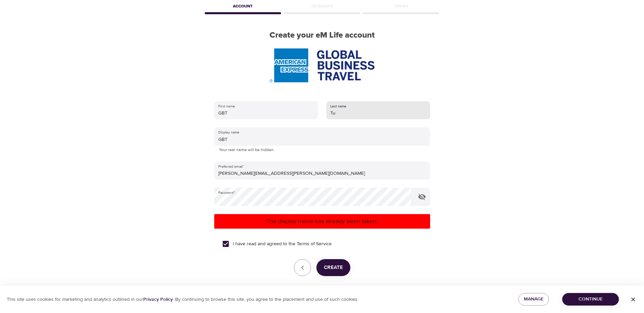 This screenshot has width=644, height=313. What do you see at coordinates (591, 299) in the screenshot?
I see `span: Continue` at bounding box center [591, 299].